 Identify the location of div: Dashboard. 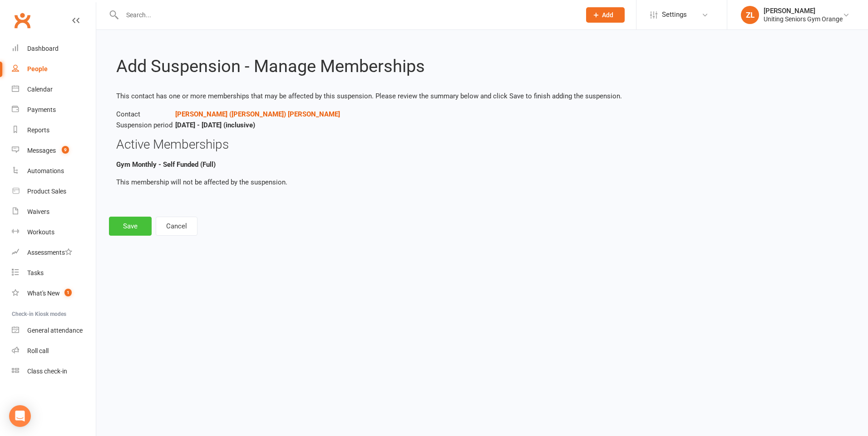
(43, 48).